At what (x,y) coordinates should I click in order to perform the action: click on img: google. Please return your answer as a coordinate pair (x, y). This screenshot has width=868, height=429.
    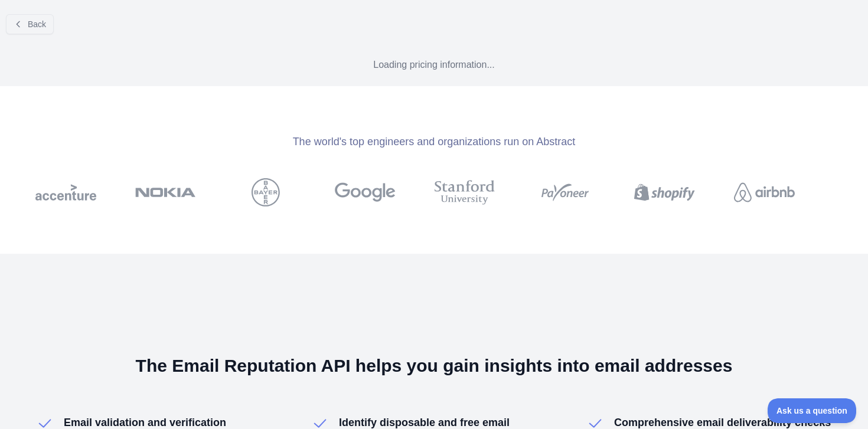
    Looking at the image, I should click on (365, 192).